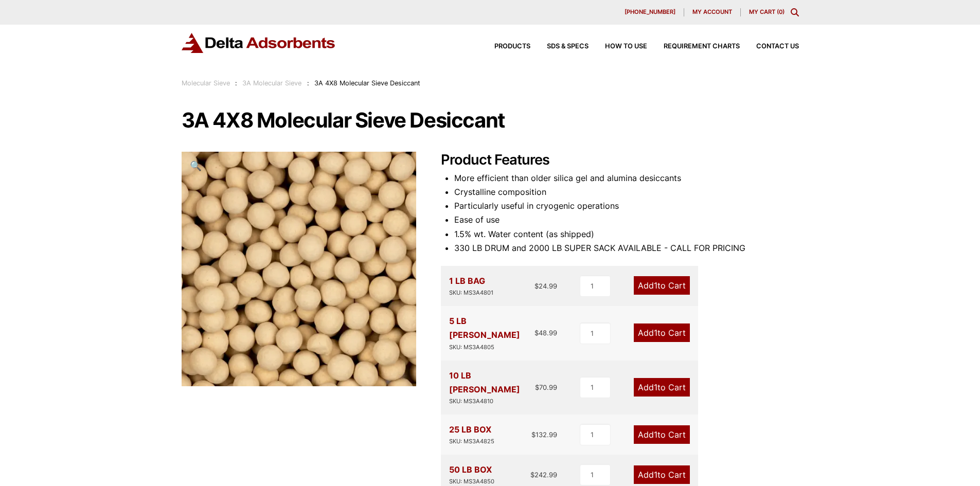 This screenshot has width=980, height=486. Describe the element at coordinates (627, 206) in the screenshot. I see `li: Particularly useful in cryogenic operations` at that location.